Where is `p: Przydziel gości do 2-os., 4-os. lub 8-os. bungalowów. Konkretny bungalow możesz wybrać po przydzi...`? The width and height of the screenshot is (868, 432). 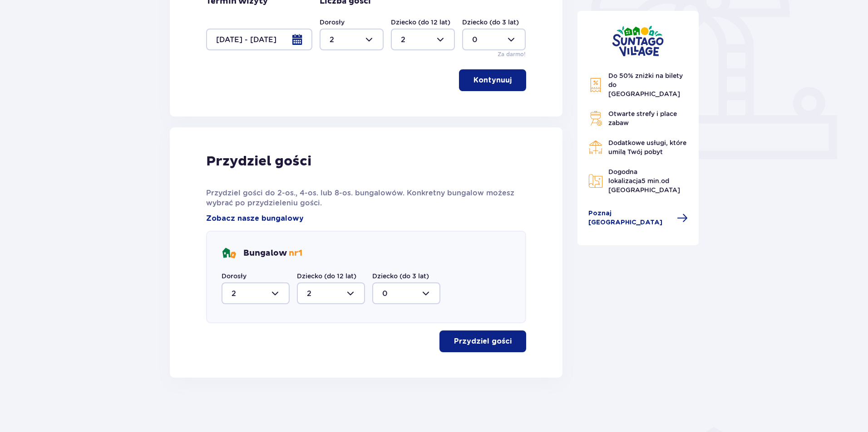
p: Przydziel gości do 2-os., 4-os. lub 8-os. bungalowów. Konkretny bungalow możesz wybrać po przydzi... is located at coordinates (366, 198).